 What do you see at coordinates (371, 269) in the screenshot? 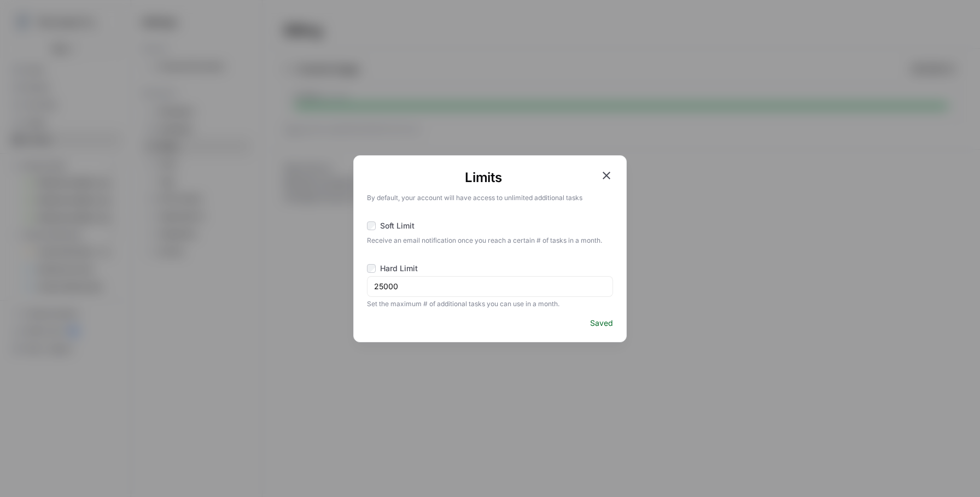
I see `input: Hard Limit` at bounding box center [371, 269].